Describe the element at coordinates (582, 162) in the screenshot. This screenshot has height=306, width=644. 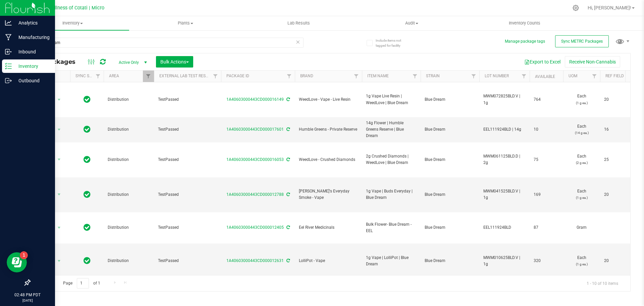
I see `p: (2 g ea.)` at that location.